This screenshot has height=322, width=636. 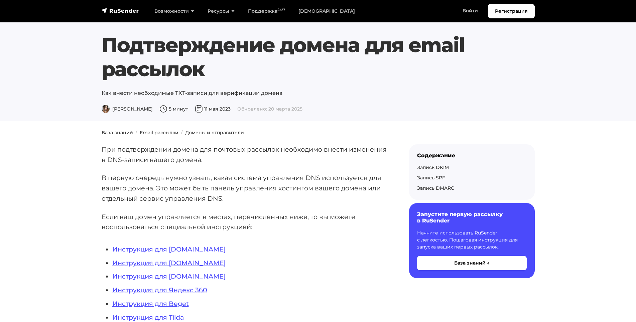 I want to click on span: 5 минут, so click(x=174, y=109).